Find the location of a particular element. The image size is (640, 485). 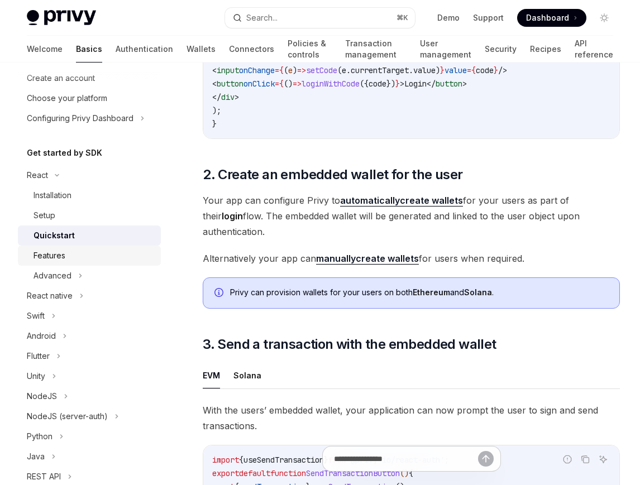

a: Connectors is located at coordinates (251, 49).